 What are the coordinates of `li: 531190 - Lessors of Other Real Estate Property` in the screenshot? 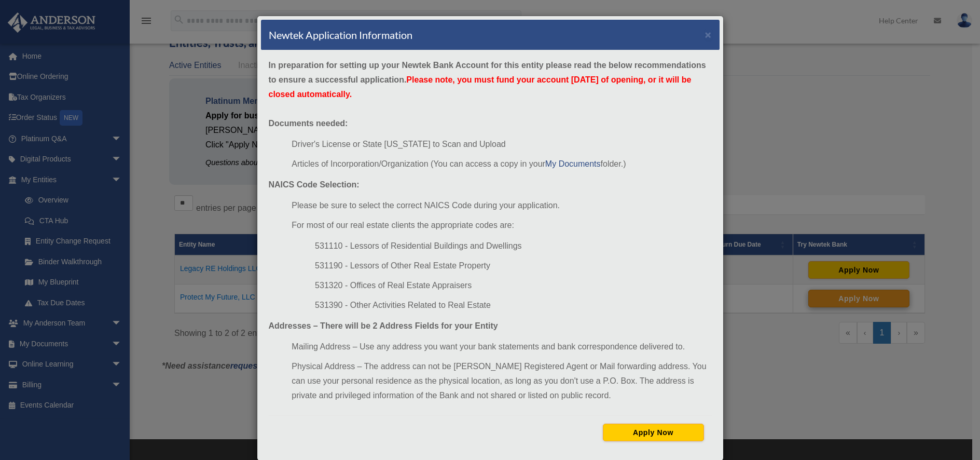 It's located at (514, 266).